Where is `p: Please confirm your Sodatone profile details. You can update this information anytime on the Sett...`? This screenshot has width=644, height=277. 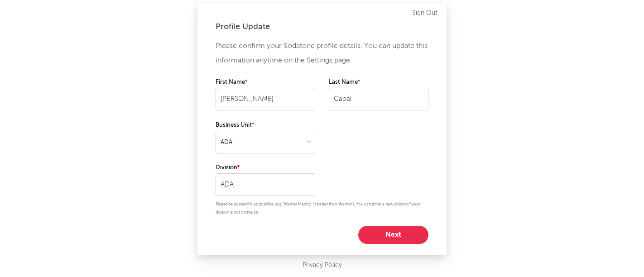
p: Please confirm your Sodatone profile details. You can update this information anytime on the Sett... is located at coordinates (322, 53).